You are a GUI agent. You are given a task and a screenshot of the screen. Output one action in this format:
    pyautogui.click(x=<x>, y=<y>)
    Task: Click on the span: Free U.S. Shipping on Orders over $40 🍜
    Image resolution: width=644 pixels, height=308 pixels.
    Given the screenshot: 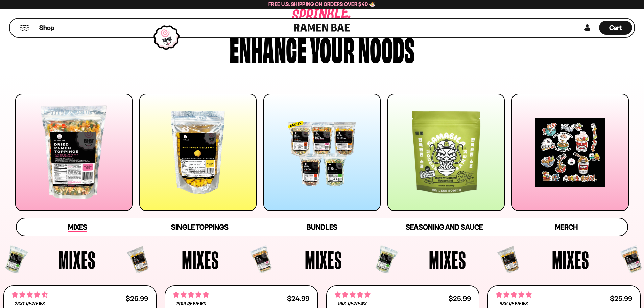 What is the action you would take?
    pyautogui.click(x=322, y=4)
    